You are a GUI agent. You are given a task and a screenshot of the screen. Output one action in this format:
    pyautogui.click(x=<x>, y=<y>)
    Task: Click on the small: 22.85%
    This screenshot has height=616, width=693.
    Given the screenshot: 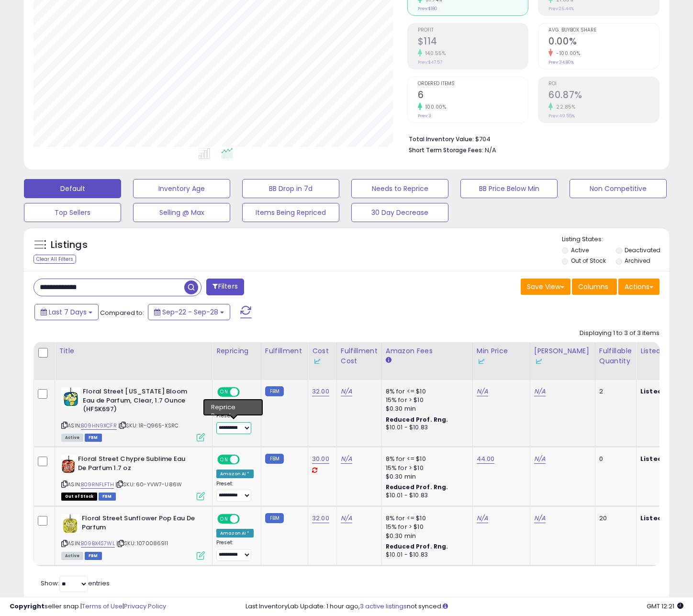 What is the action you would take?
    pyautogui.click(x=564, y=107)
    